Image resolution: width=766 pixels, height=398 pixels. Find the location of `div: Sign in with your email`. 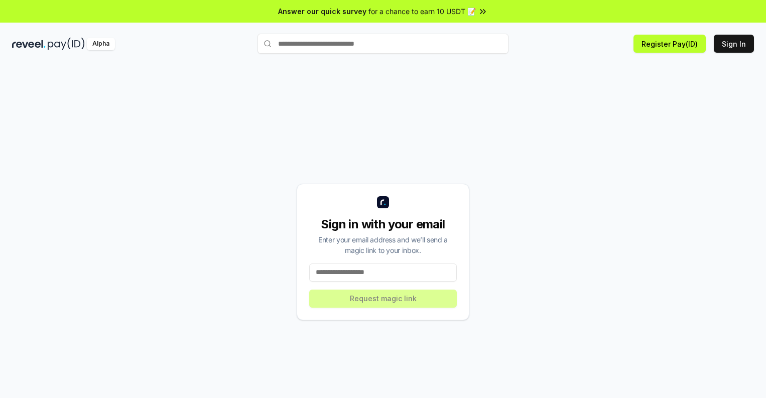

div: Sign in with your email is located at coordinates (383, 224).